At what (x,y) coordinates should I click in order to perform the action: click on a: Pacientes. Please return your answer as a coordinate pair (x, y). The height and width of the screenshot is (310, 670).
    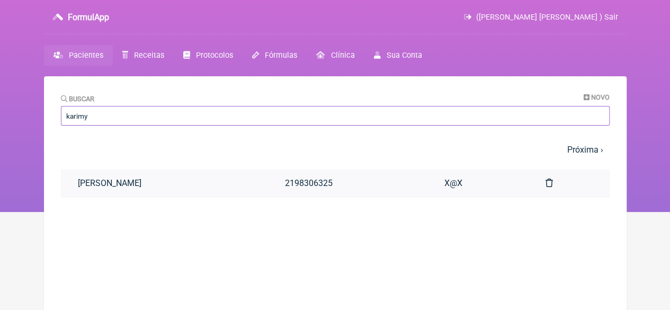
    Looking at the image, I should click on (78, 55).